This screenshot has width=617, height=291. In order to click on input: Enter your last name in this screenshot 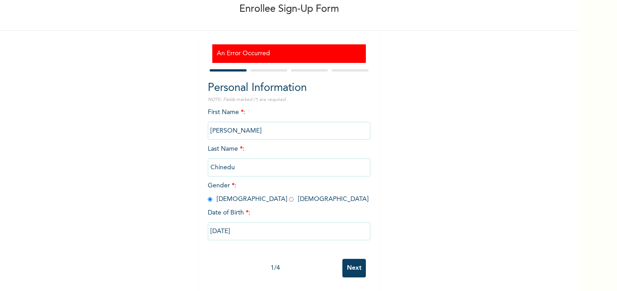, I will do `click(289, 167)`.